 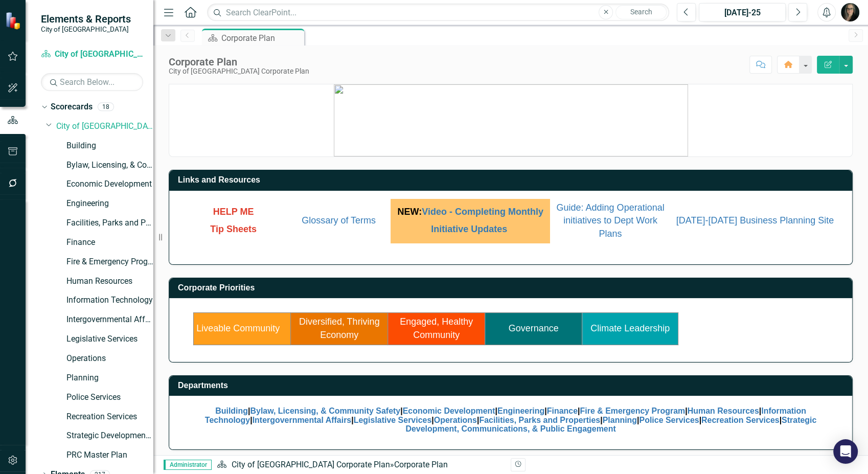 What do you see at coordinates (512, 288) in the screenshot?
I see `h3: Corporate Priorities` at bounding box center [512, 288].